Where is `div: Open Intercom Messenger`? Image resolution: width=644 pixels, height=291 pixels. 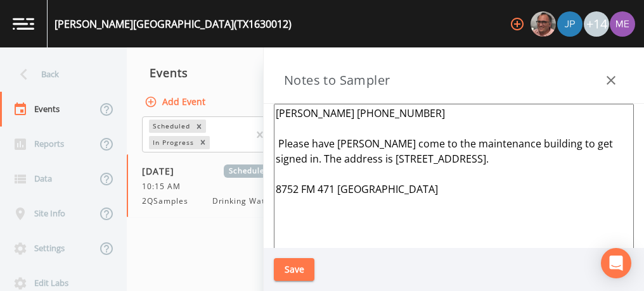
div: Open Intercom Messenger is located at coordinates (616, 263).